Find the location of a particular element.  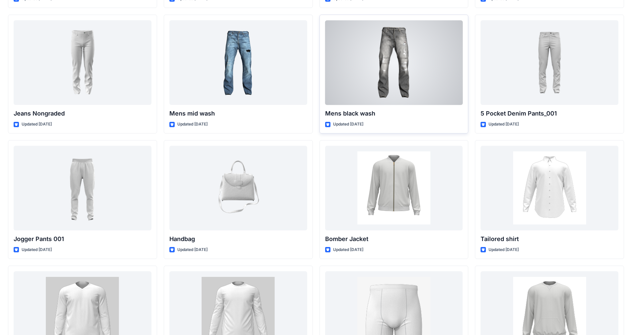

a: Jogger Pants 001 is located at coordinates (82, 188).